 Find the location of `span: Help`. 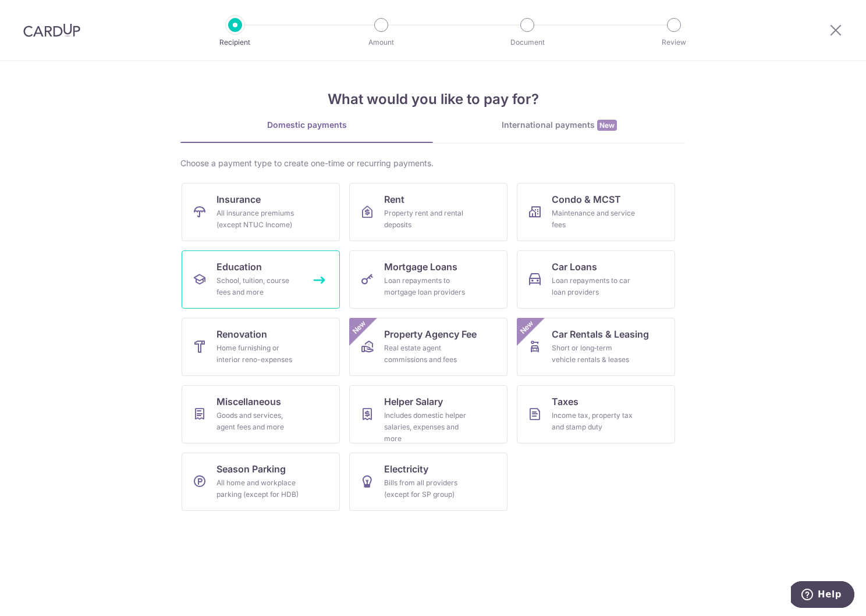

span: Help is located at coordinates (38, 14).